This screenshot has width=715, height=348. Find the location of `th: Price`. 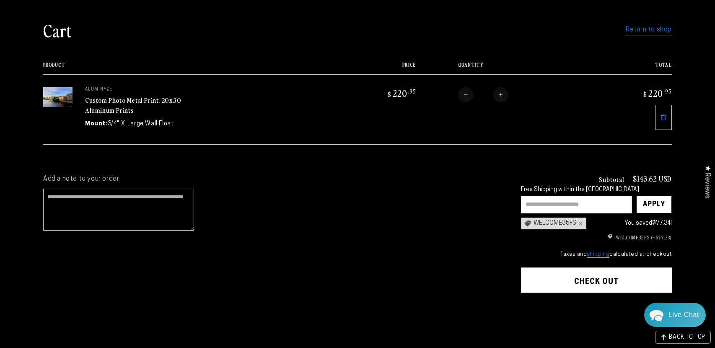

th: Price is located at coordinates (376, 68).